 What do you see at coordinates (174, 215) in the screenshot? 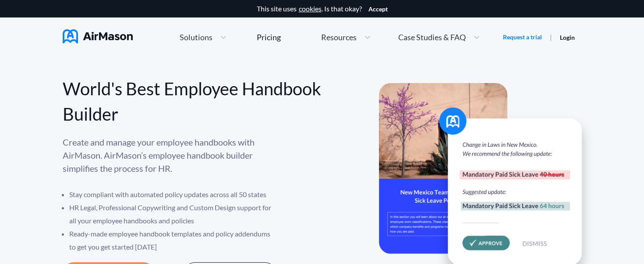
I see `li: HR Legal, Professional Copywriting and Custom Design support for all your employee handbooks and ...` at bounding box center [174, 215].